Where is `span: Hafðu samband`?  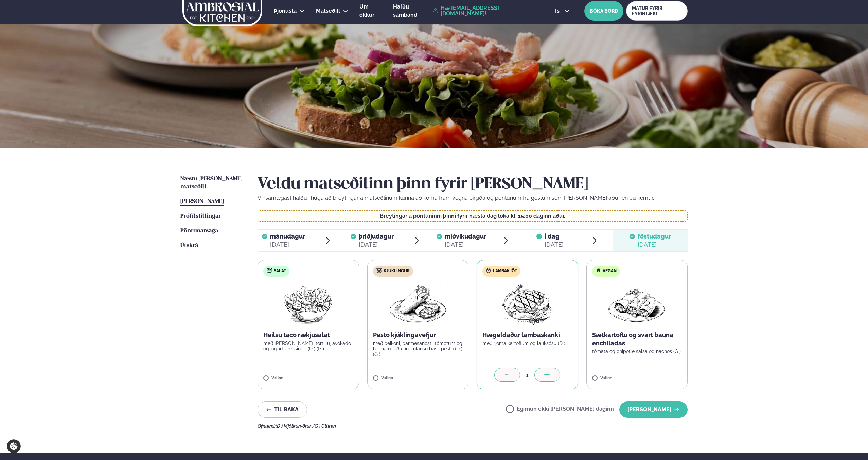 span: Hafðu samband is located at coordinates (405, 11).